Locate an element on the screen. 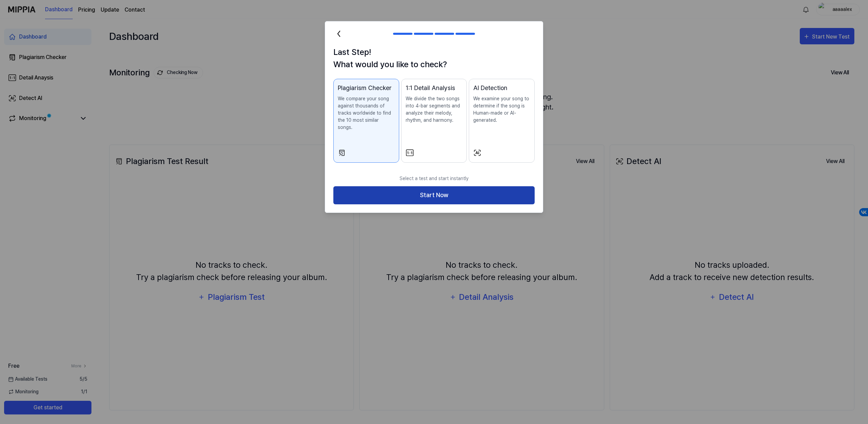 Image resolution: width=868 pixels, height=424 pixels. button: 1:1 Detail AnalysisWe divide the two songs into 4-bar segments and analyze their melody, rhythm, ... is located at coordinates (434, 121).